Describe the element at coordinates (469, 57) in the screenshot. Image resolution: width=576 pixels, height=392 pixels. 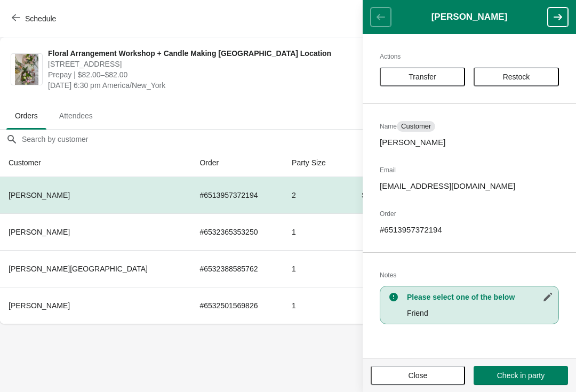
I see `h2: Actions` at that location.